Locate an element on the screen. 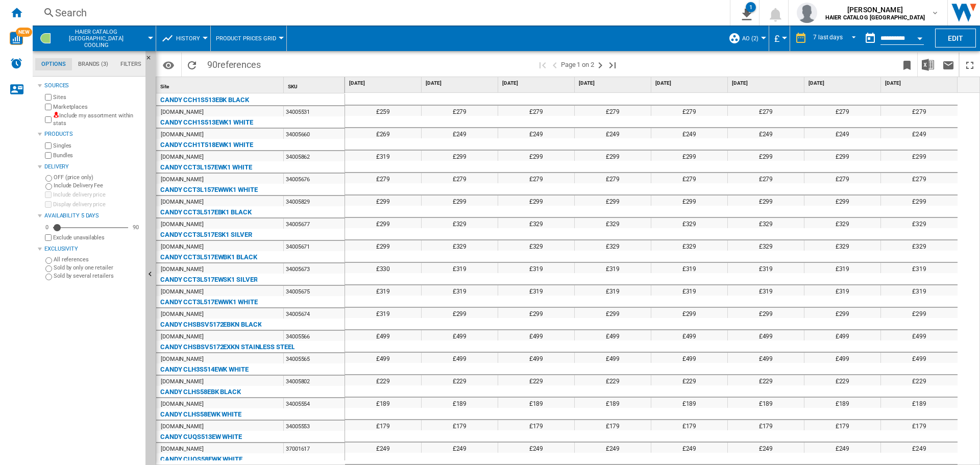 The height and width of the screenshot is (465, 980). div: CANDY CCT3L517EWWK1 WHITE is located at coordinates (209, 302).